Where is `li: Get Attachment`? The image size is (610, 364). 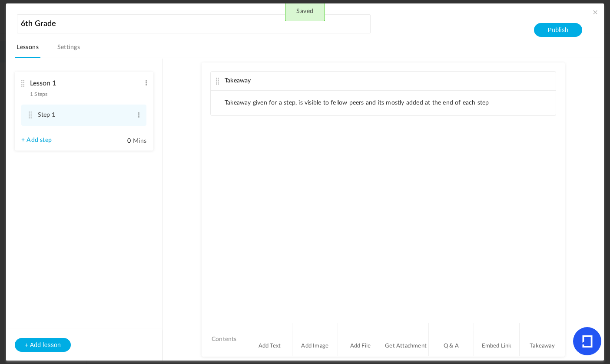
li: Get Attachment is located at coordinates (406, 339).